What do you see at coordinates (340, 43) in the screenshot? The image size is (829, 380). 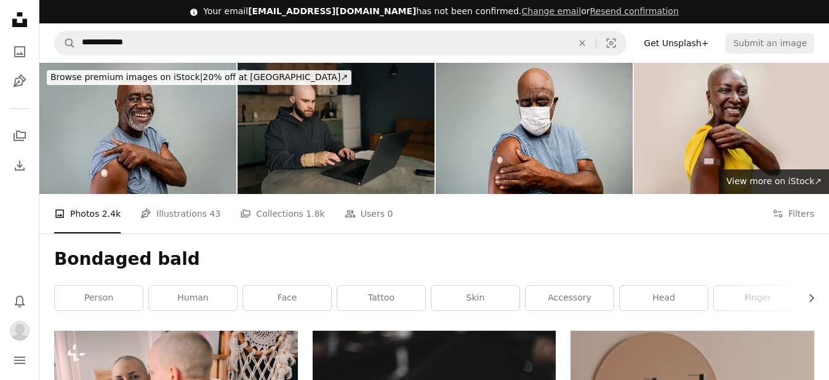 I see `form: Find visuals sitewide` at bounding box center [340, 43].